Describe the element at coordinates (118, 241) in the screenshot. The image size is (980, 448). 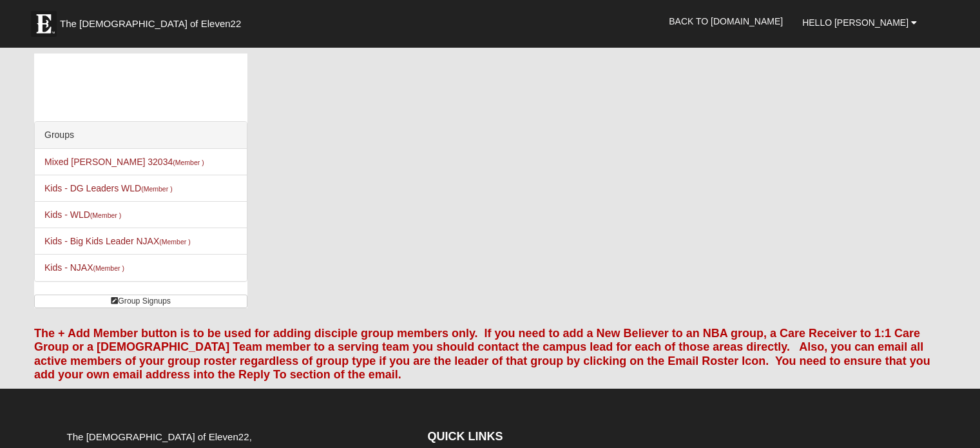
I see `a: Kids - Big Kids Leader NJAX(Member )` at that location.